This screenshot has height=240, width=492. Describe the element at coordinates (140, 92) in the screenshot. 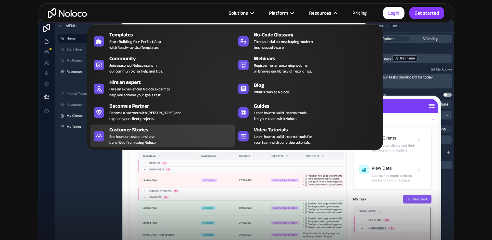

I see `div: Hire an experienced Noloco expert to help you achieve your goals fast.` at that location.